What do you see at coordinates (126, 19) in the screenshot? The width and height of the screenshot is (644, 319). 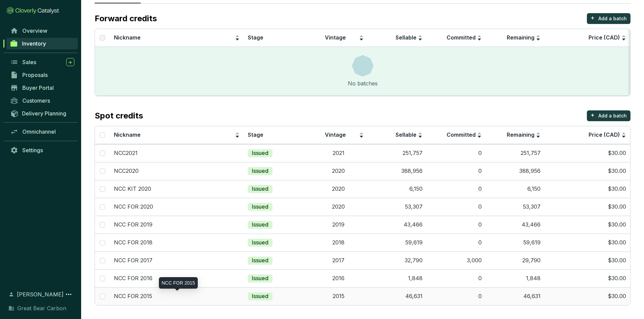 I see `p: Forward credits` at bounding box center [126, 19].